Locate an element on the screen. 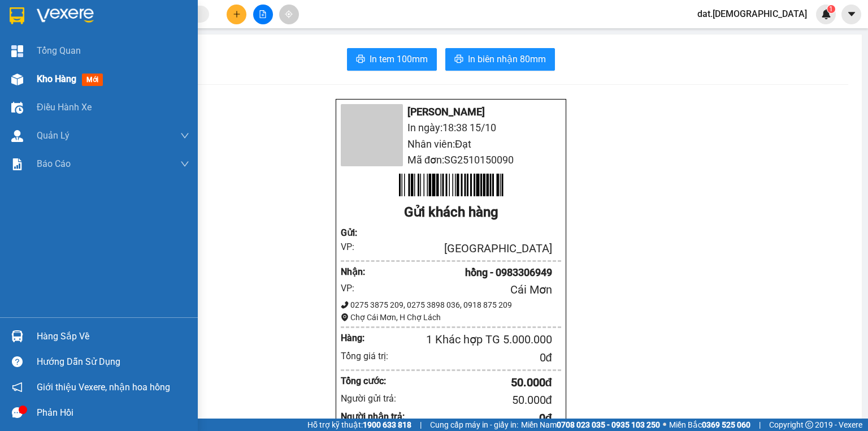 Image resolution: width=868 pixels, height=431 pixels. span: Tổng Quan is located at coordinates (59, 51).